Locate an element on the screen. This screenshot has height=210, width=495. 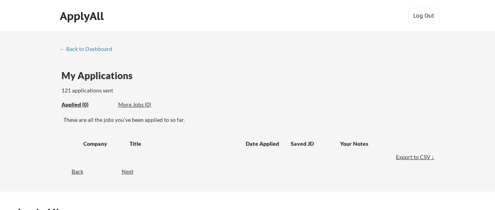
div: More Jobs (0) is located at coordinates (147, 104).